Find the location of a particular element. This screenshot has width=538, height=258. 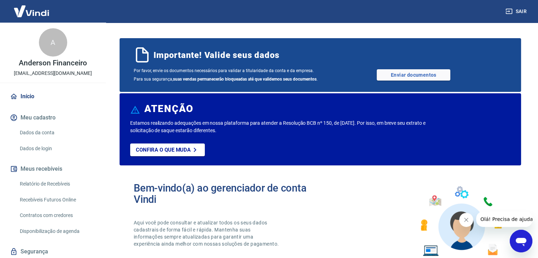

a: Enviar documentos is located at coordinates (414, 75).